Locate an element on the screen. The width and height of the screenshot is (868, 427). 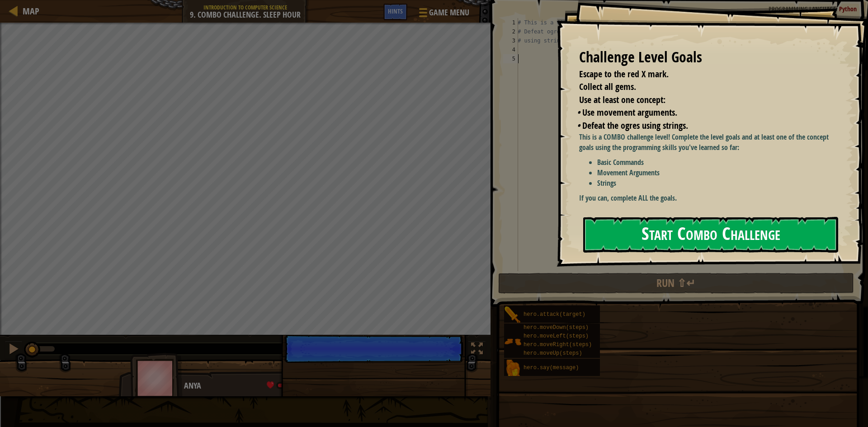
div: Anya is located at coordinates (273, 386).